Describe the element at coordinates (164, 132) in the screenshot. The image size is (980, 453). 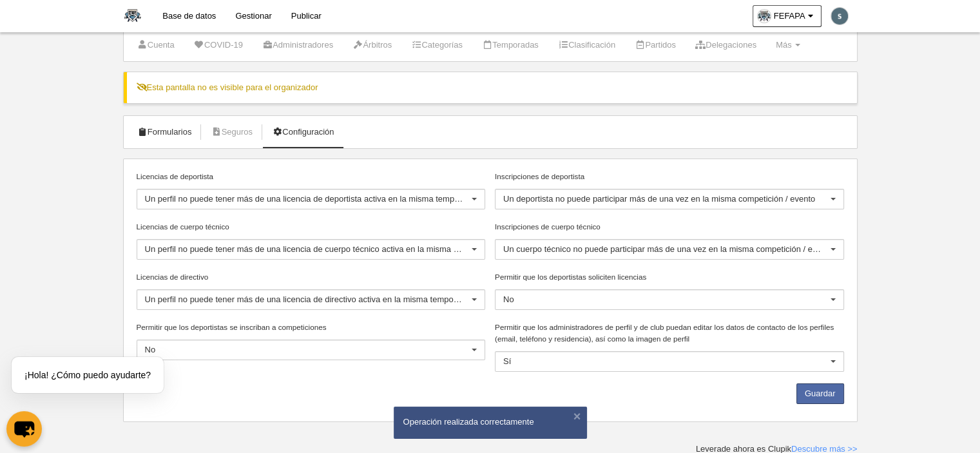
I see `a: Formularios` at that location.